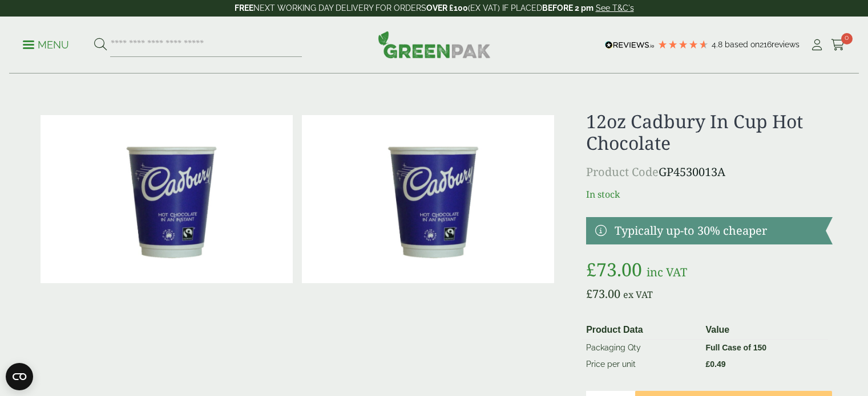  I want to click on p: GP4530013A, so click(708, 172).